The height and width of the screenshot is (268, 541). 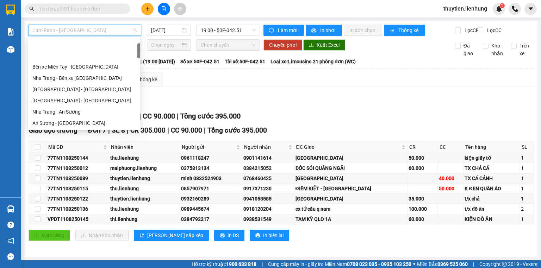 I want to click on div: 0941058585, so click(x=268, y=199).